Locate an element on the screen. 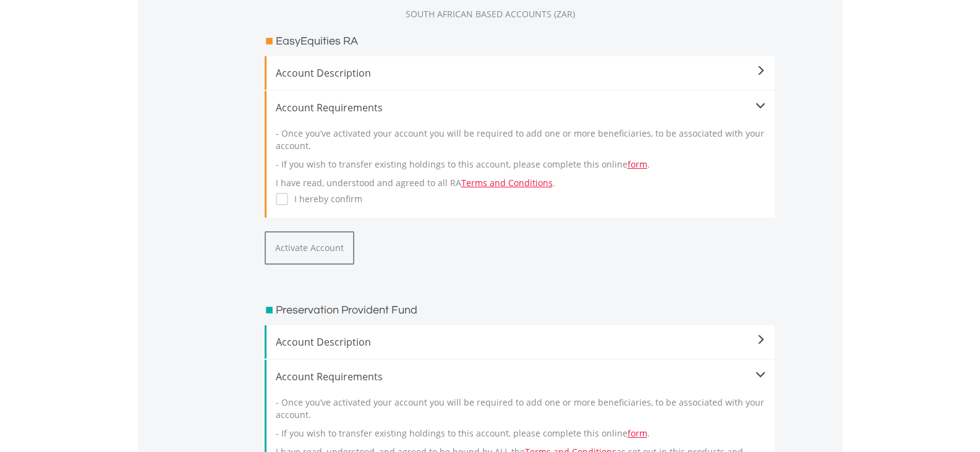  div: SOUTH AFRICAN BASED ACCOUNTS (ZAR) is located at coordinates (490, 14).